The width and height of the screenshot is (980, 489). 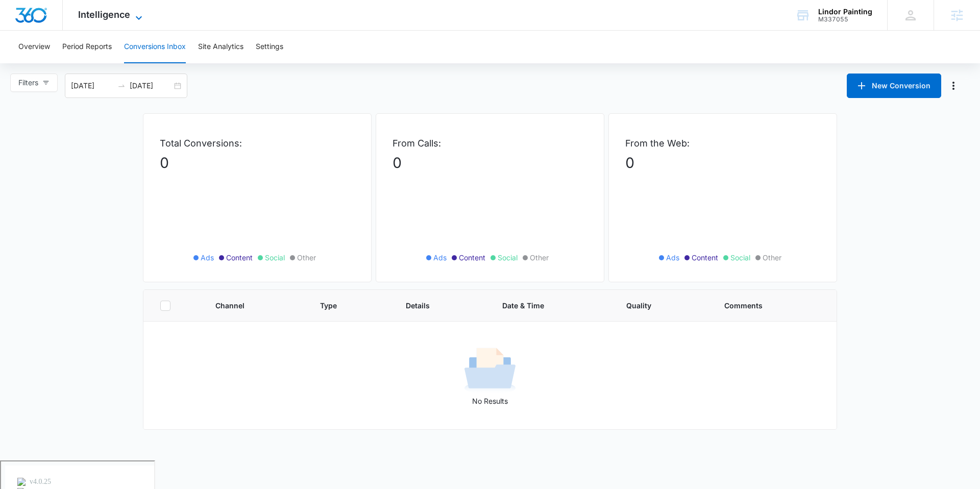 I want to click on button: Site Analytics, so click(x=221, y=47).